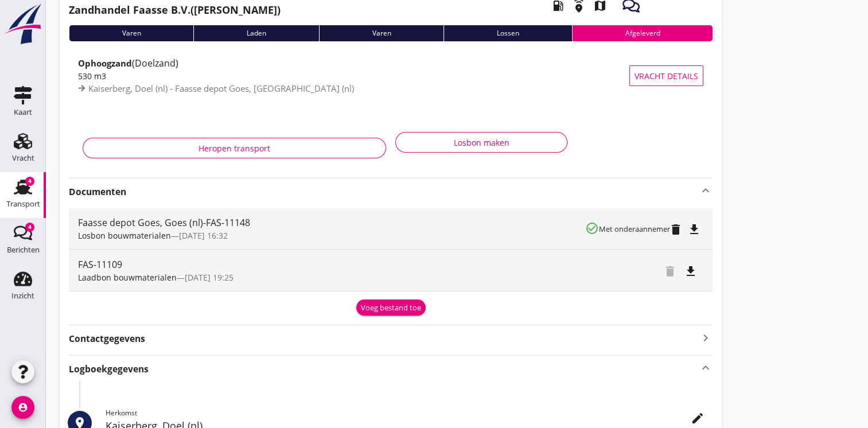 This screenshot has width=868, height=428. I want to click on span: Vracht details, so click(666, 76).